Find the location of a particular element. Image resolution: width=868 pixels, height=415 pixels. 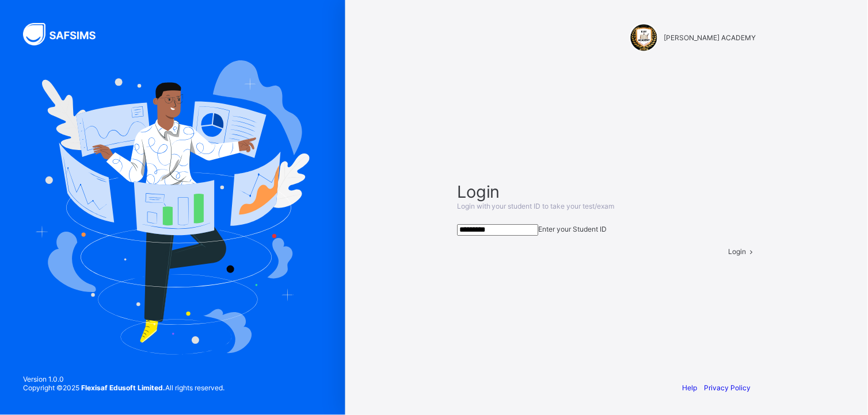

strong: Flexisaf Edusoft Limited. is located at coordinates (123, 387).